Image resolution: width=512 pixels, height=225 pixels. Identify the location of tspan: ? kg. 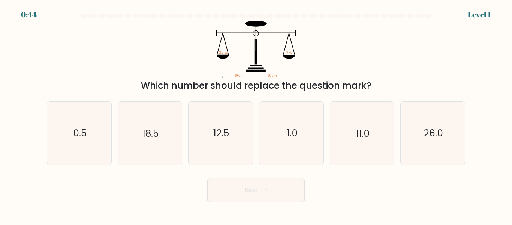
(289, 52).